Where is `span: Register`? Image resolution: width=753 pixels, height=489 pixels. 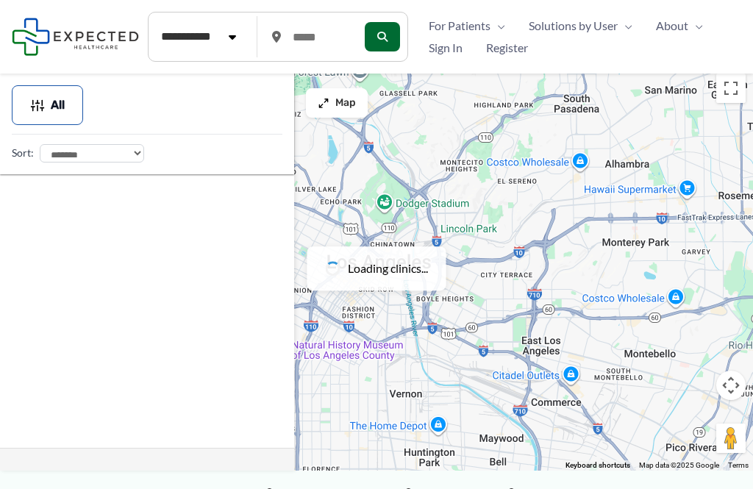 span: Register is located at coordinates (507, 48).